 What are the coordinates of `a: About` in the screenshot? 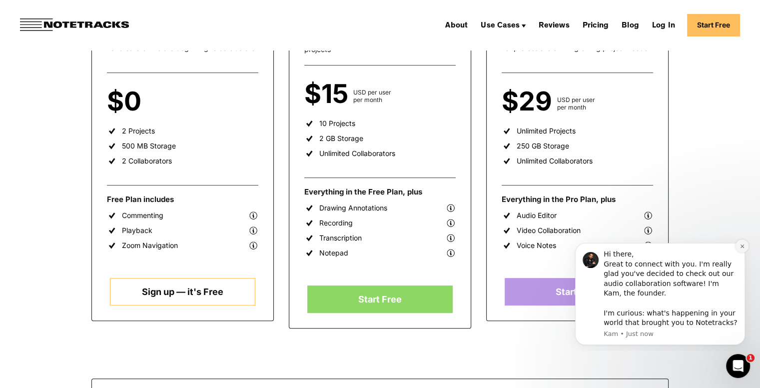 It's located at (456, 25).